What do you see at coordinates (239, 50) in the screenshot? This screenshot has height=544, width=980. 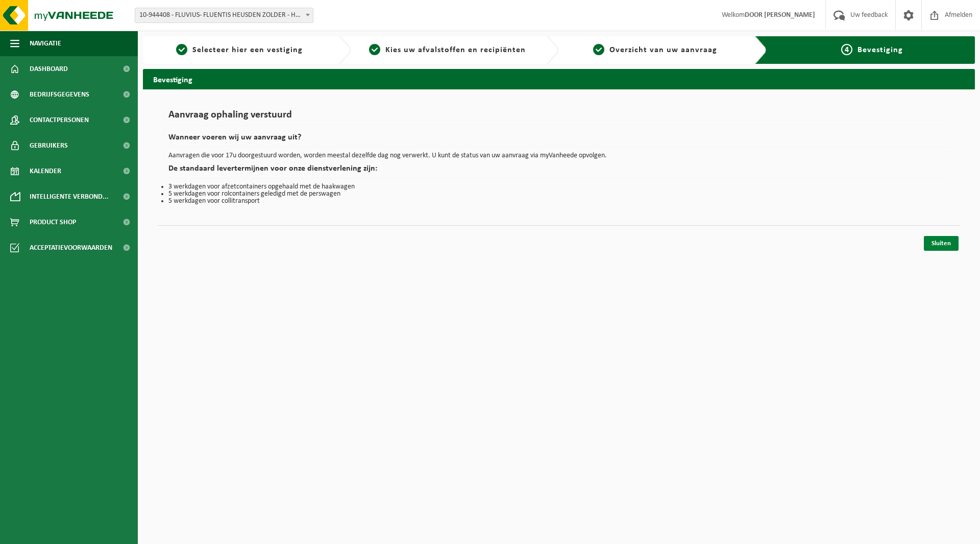 I see `a: 1Selecteer hier een vestiging` at bounding box center [239, 50].